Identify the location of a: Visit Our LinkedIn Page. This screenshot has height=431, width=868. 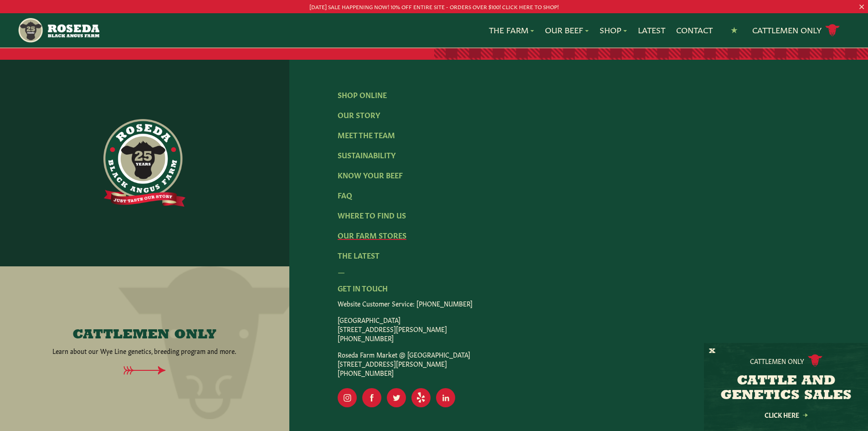
(445, 397).